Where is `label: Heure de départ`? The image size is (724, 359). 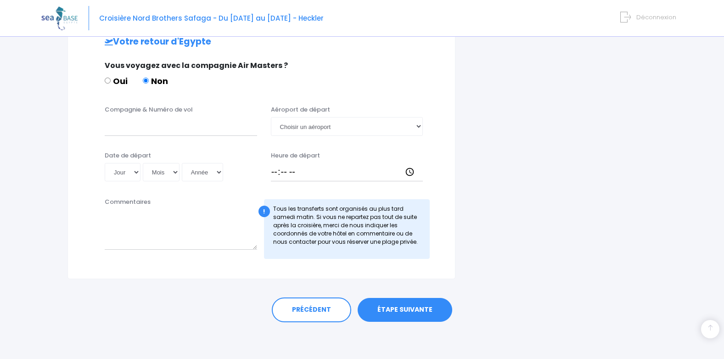 label: Heure de départ is located at coordinates (295, 156).